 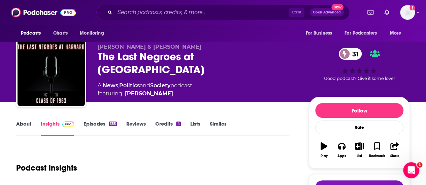 What do you see at coordinates (43, 12) in the screenshot?
I see `a: Podchaser - Follow, Share and Rate Podcasts` at bounding box center [43, 12].